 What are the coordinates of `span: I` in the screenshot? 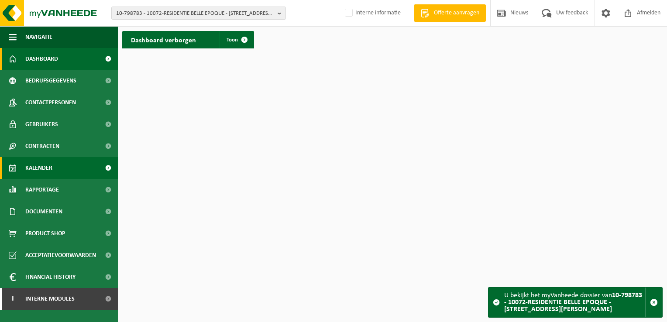 It's located at (13, 299).